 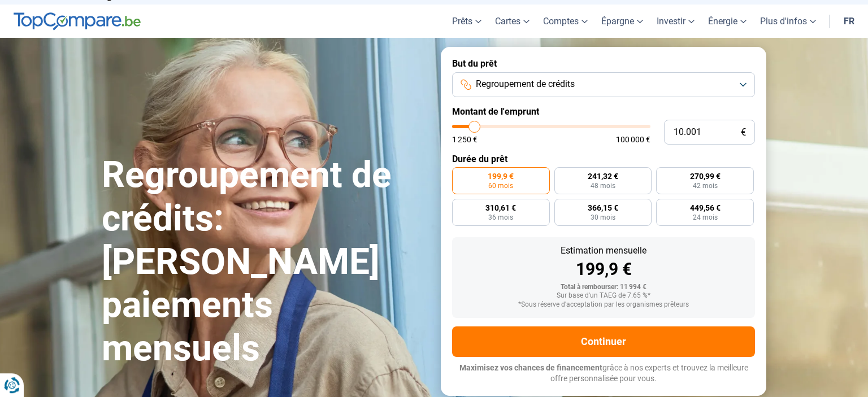 I want to click on a: Énergie, so click(x=727, y=21).